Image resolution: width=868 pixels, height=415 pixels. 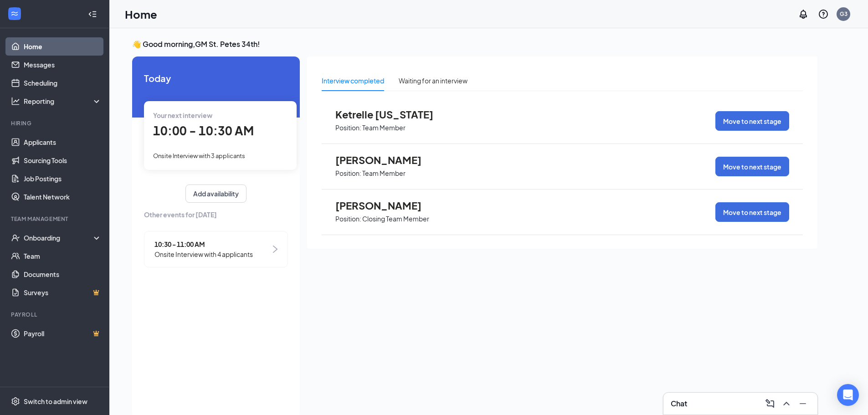 What do you see at coordinates (62, 274) in the screenshot?
I see `a: Documents` at bounding box center [62, 274].